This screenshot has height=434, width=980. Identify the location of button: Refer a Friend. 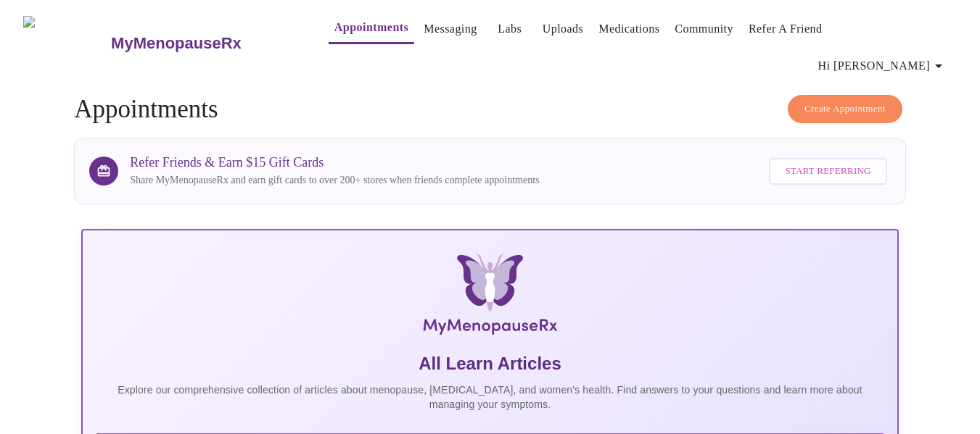
(785, 29).